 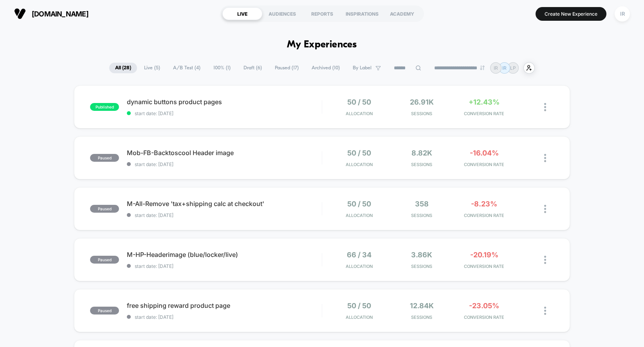 I want to click on p: LP, so click(x=513, y=68).